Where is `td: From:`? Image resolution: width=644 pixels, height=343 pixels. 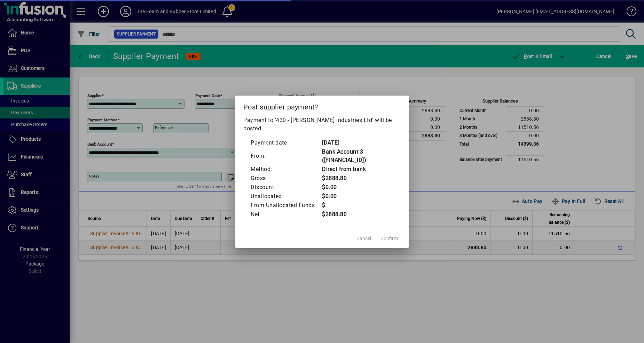
td: From: is located at coordinates (286, 156).